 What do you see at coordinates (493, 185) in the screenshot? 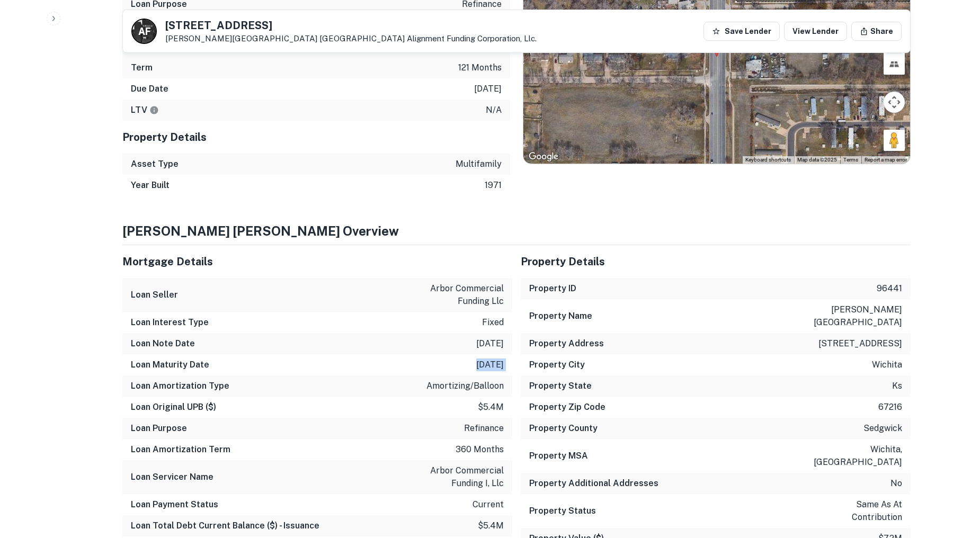
I see `p: 1971` at bounding box center [493, 185].